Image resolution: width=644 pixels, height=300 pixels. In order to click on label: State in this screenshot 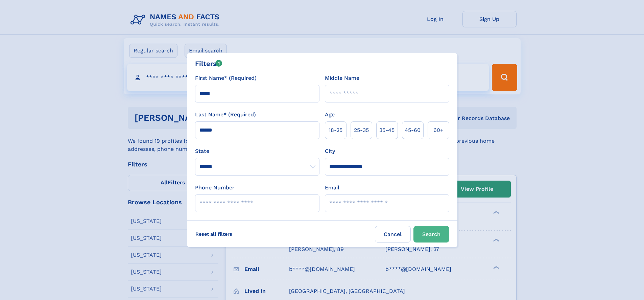, I will do `click(257, 151)`.